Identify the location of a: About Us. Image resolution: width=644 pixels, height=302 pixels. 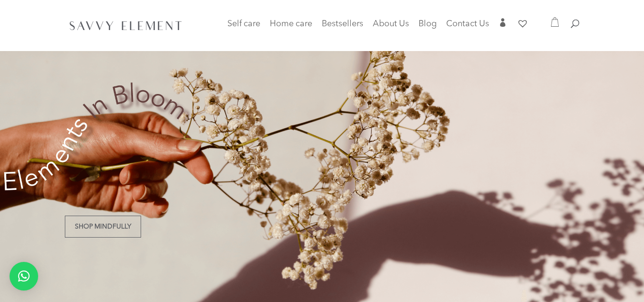
(391, 27).